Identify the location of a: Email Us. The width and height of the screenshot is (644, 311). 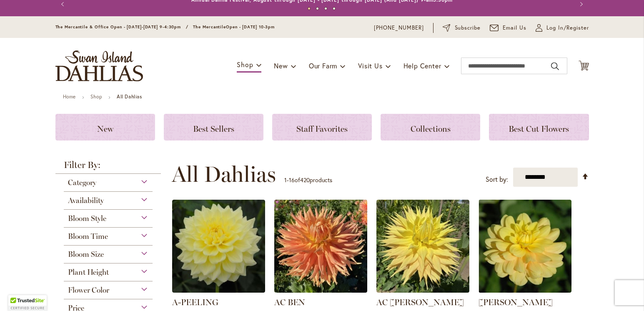
(508, 28).